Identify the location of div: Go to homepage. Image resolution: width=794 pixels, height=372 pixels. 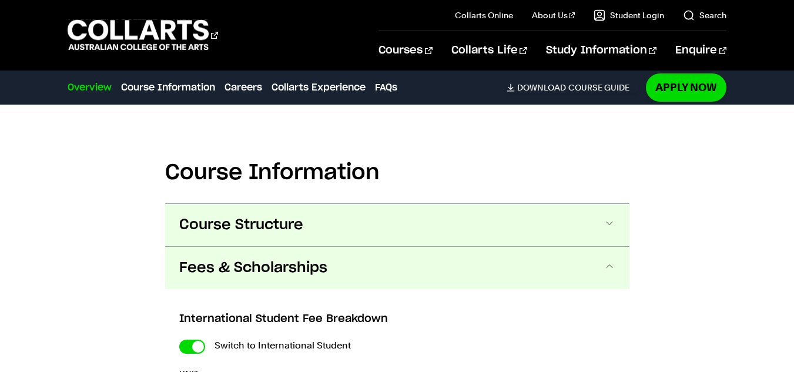
(143, 35).